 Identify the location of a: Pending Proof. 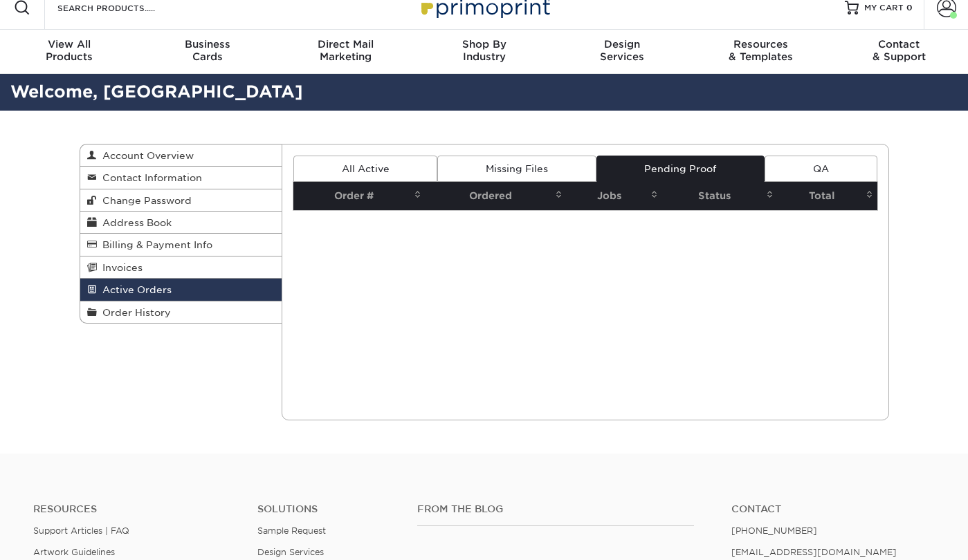
(680, 169).